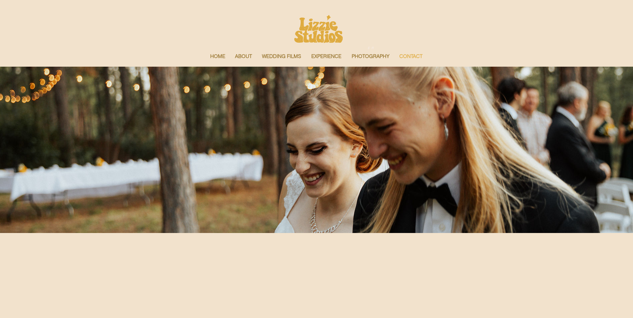  Describe the element at coordinates (218, 56) in the screenshot. I see `p: HOME` at that location.